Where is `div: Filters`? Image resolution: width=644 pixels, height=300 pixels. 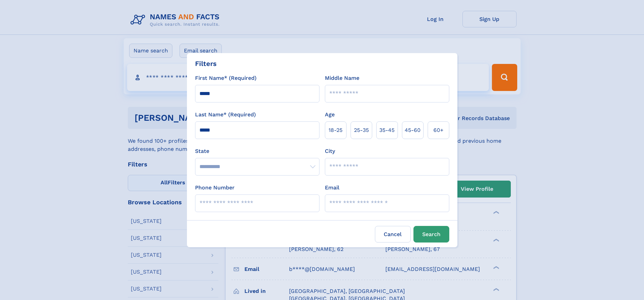
div: Filters is located at coordinates (206, 63).